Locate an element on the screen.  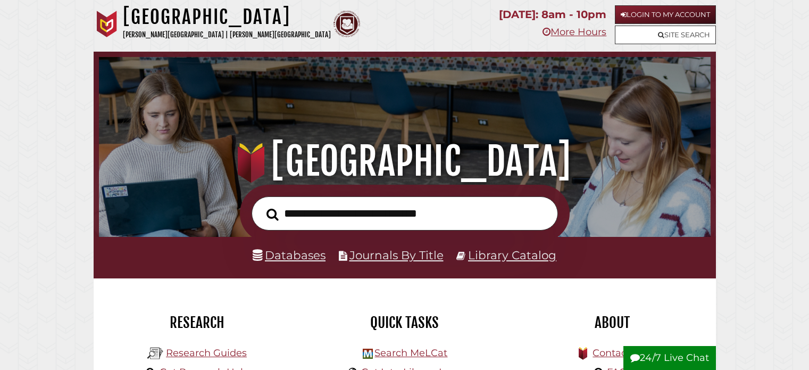
a: Site Search is located at coordinates (665, 35).